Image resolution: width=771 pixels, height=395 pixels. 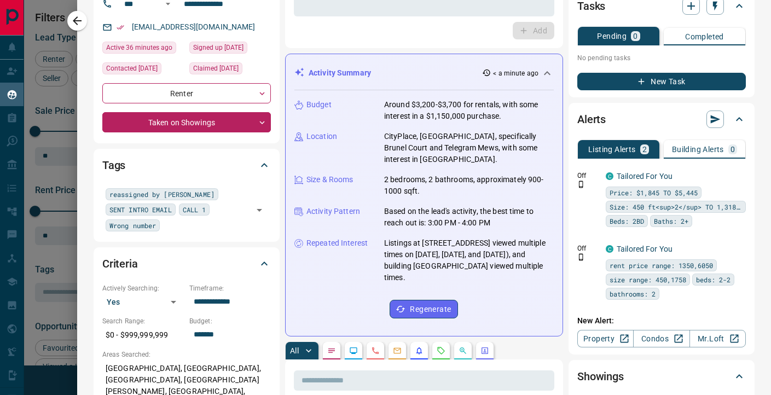 I want to click on p: $0 - $999,999,999, so click(x=143, y=335).